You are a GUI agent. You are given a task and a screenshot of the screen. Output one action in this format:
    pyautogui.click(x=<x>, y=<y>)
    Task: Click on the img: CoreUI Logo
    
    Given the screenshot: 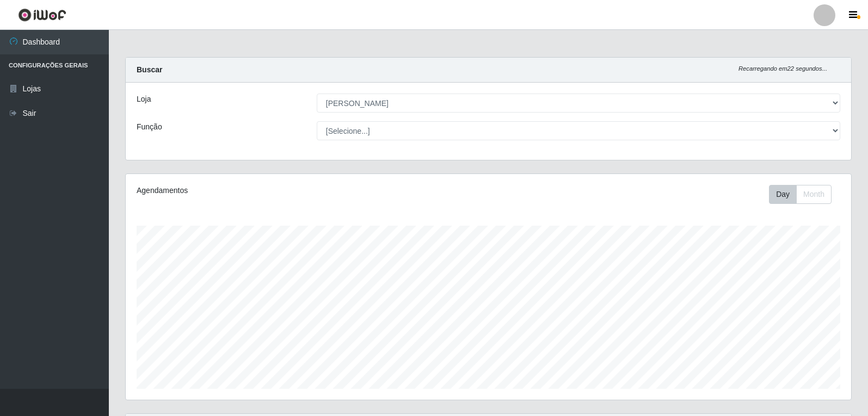 What is the action you would take?
    pyautogui.click(x=42, y=15)
    